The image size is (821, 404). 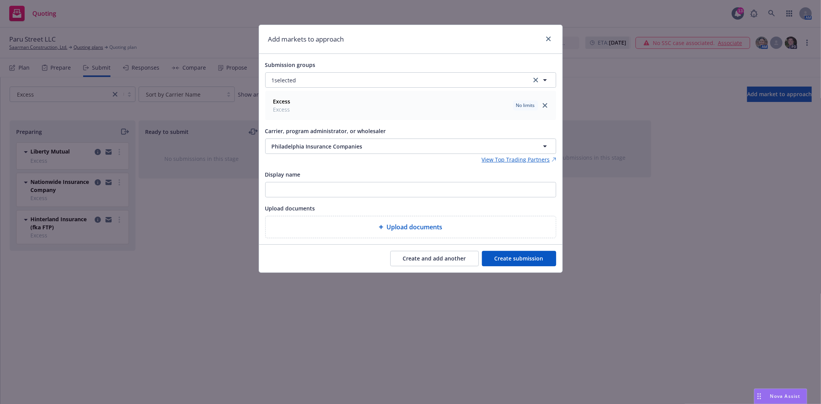 What do you see at coordinates (519, 259) in the screenshot?
I see `button: Create submission` at bounding box center [519, 259].